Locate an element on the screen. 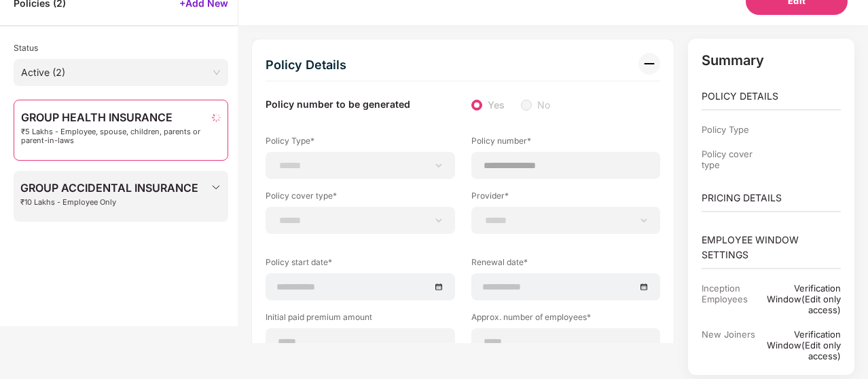  div: New Joiners is located at coordinates (730, 345).